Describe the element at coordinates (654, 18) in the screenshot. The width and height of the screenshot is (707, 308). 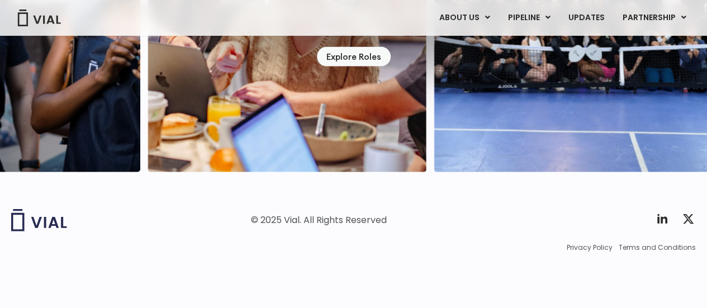
I see `a: PARTNERSHIPMenu Toggle` at that location.